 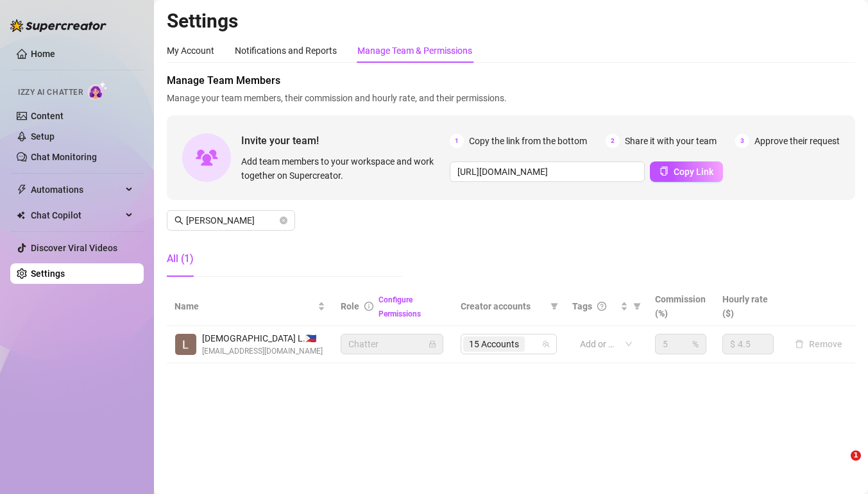 I want to click on span: thunderbolt, so click(x=21, y=190).